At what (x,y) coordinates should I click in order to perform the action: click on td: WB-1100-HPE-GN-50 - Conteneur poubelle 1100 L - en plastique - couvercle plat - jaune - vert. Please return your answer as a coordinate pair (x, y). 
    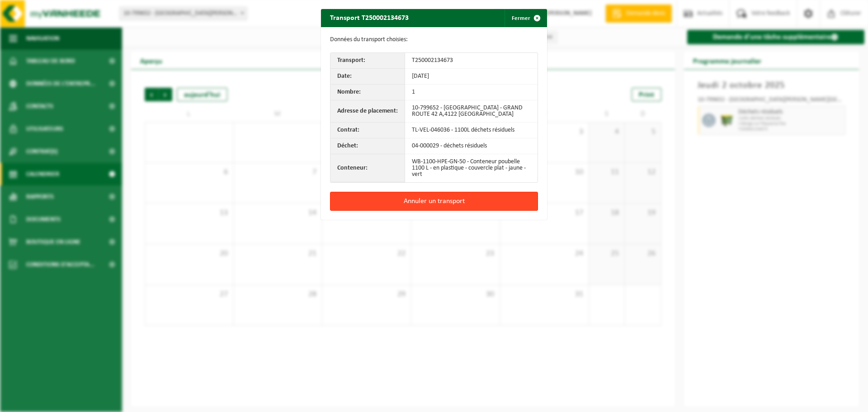
    Looking at the image, I should click on (471, 168).